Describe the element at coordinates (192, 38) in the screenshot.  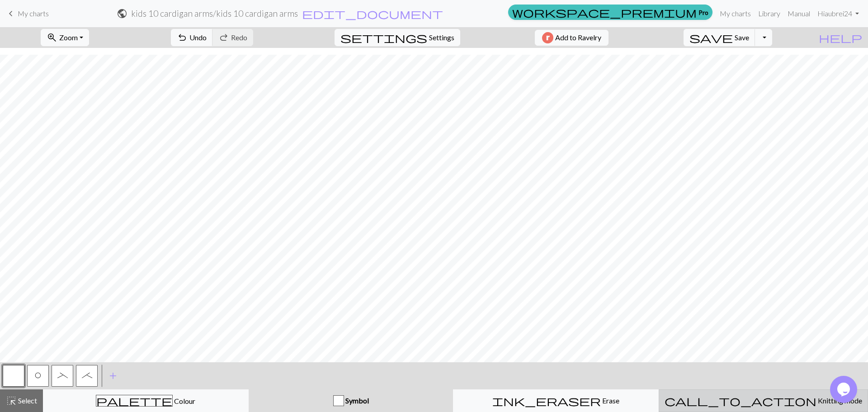
I see `button: Undo` at that location.